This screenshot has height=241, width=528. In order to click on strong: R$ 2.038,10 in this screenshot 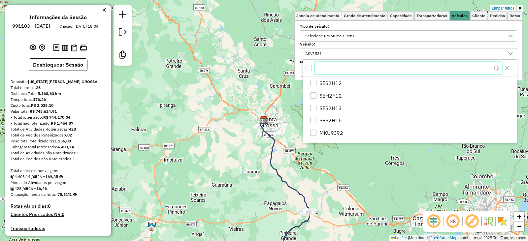, I will do `click(42, 105)`.